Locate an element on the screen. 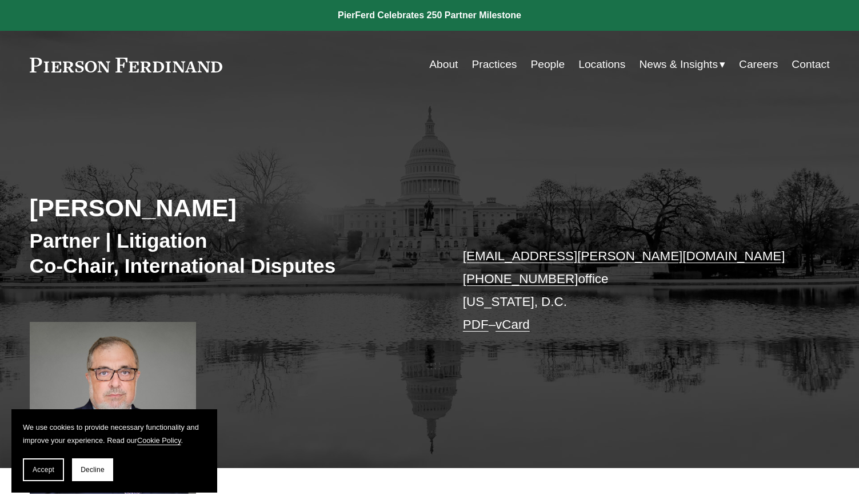 This screenshot has width=859, height=504. button: Decline is located at coordinates (93, 470).